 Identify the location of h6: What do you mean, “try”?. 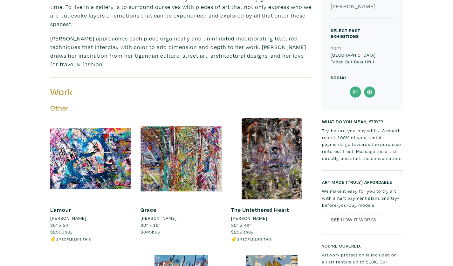
(363, 121).